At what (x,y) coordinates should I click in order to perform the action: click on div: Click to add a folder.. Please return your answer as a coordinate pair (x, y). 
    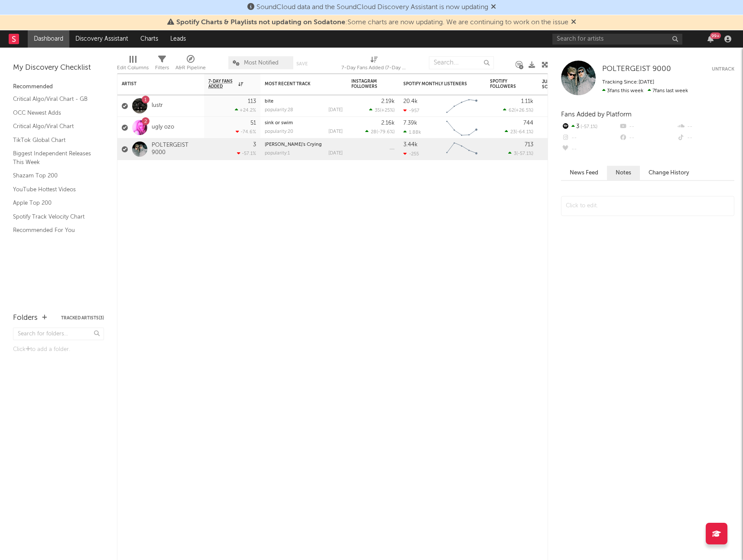
    Looking at the image, I should click on (59, 350).